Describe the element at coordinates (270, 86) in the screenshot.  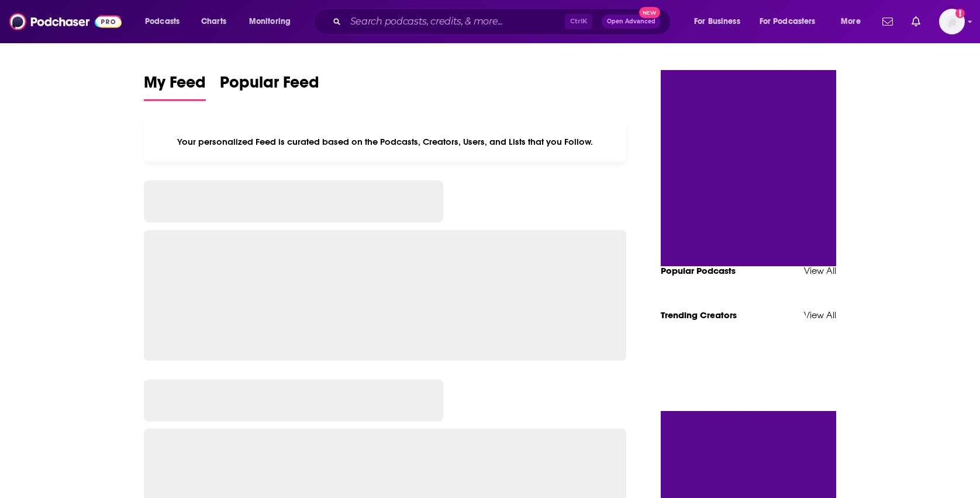
I see `span: Popular Feed` at that location.